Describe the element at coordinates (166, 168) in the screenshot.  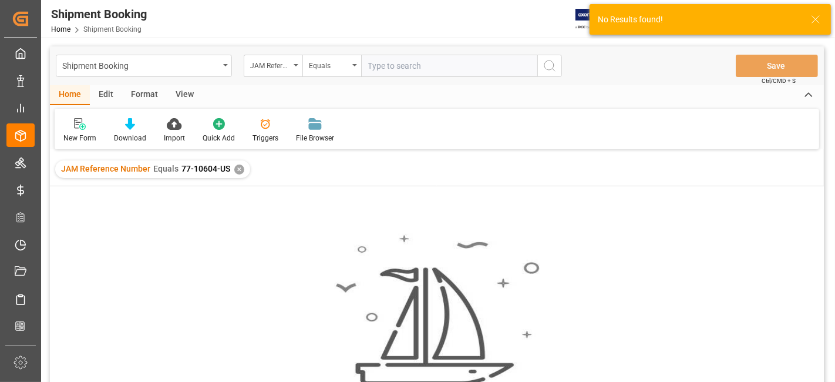
I see `span: Equals` at that location.